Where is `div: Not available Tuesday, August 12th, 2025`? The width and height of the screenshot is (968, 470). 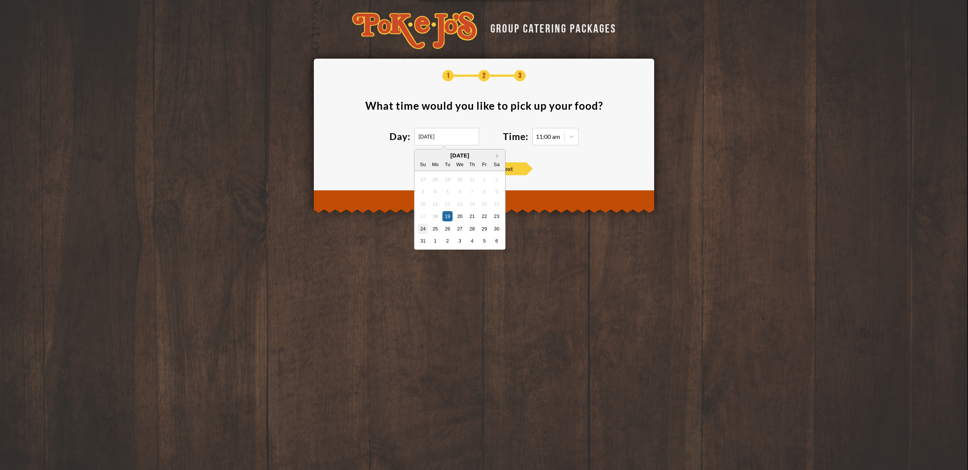
div: Not available Tuesday, August 12th, 2025 is located at coordinates (447, 203).